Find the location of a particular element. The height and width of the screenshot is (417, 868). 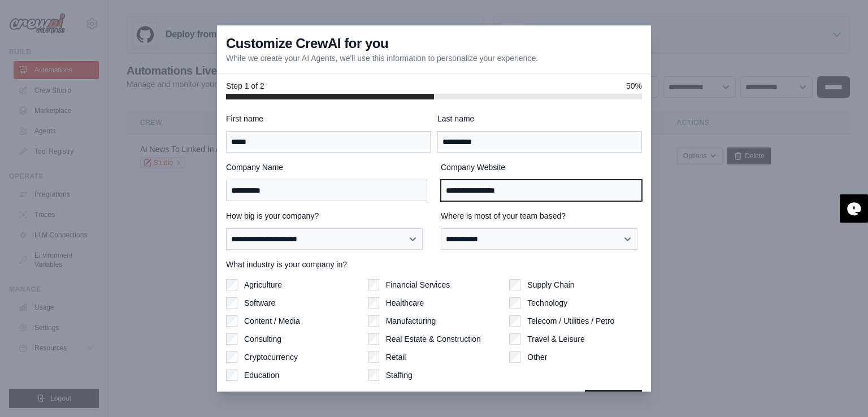

label: Financial Services is located at coordinates (418, 285).